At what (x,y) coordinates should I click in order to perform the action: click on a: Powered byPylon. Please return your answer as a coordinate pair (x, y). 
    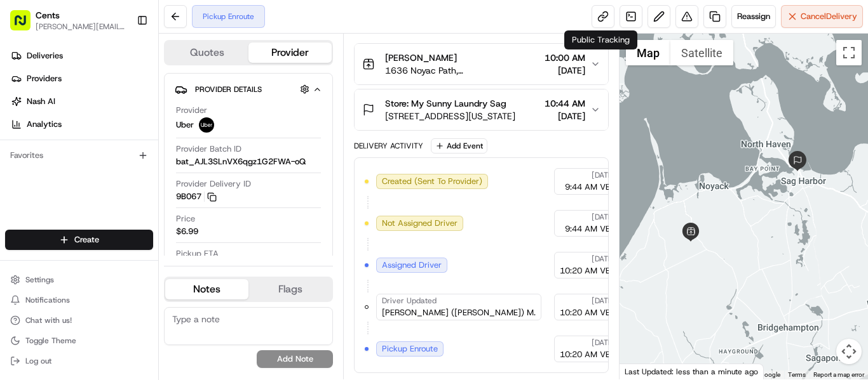
    Looking at the image, I should click on (121, 291).